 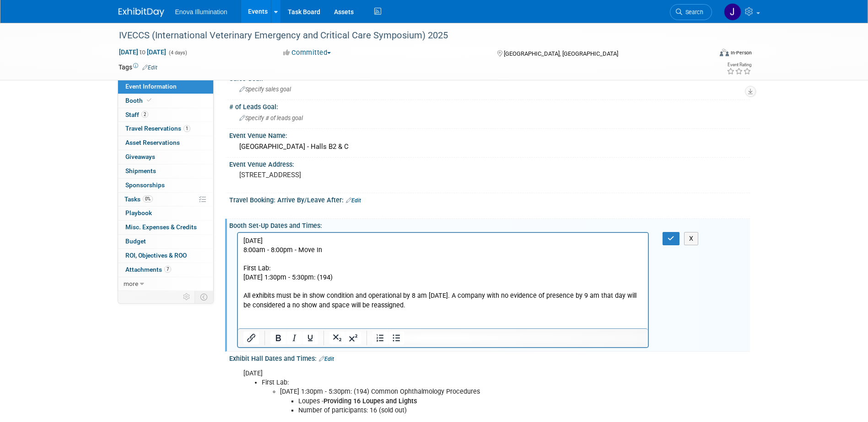 I want to click on button: Bold, so click(x=278, y=338).